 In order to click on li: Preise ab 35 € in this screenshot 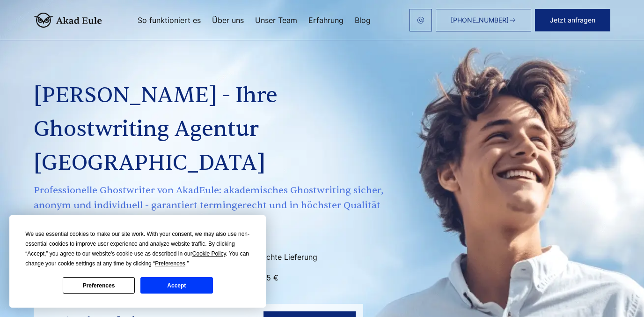, I will do `click(298, 277)`.